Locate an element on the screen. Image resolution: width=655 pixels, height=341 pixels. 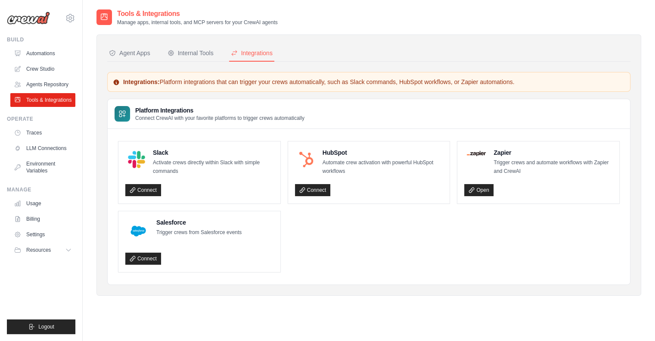
a: Automations is located at coordinates (43, 53).